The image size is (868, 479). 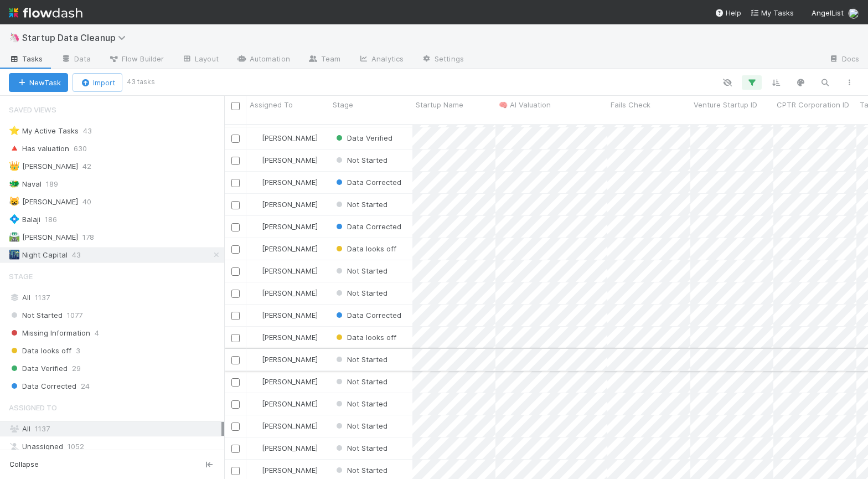 What do you see at coordinates (380, 59) in the screenshot?
I see `a: Analytics` at bounding box center [380, 59].